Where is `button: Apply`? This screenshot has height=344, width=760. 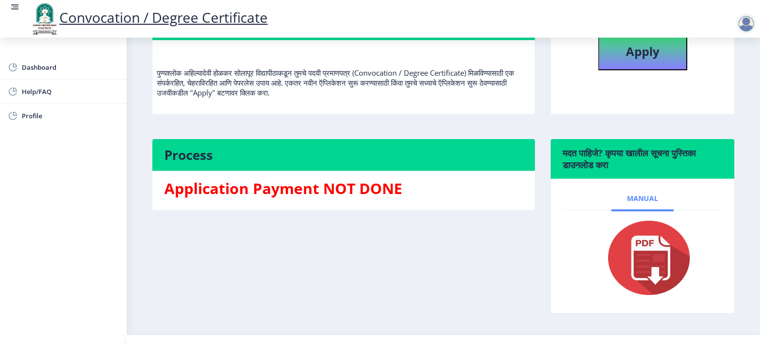 button: Apply is located at coordinates (643, 53).